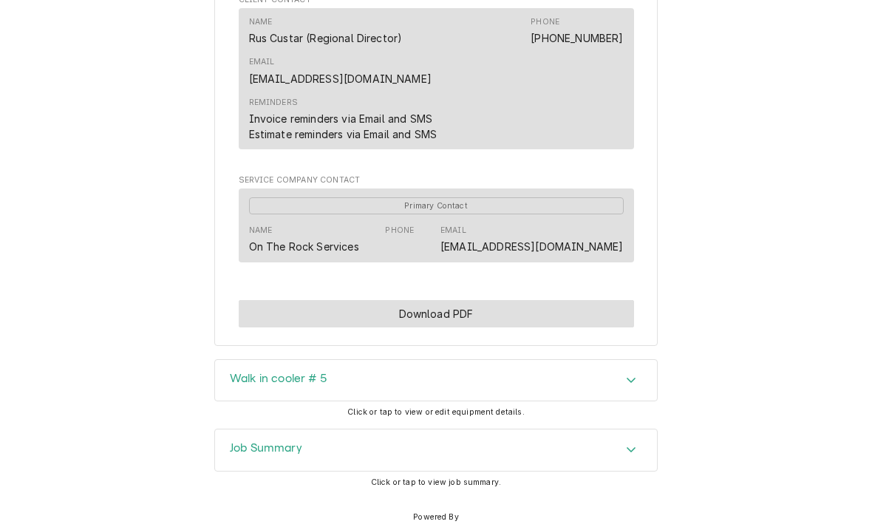 This screenshot has height=527, width=872. Describe the element at coordinates (436, 205) in the screenshot. I see `span: Primary Contact` at that location.